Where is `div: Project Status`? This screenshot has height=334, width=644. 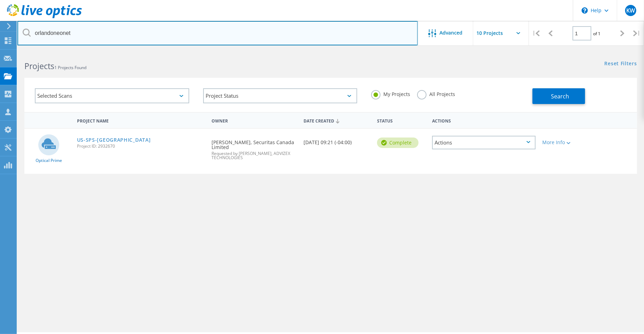 div: Project Status is located at coordinates (280, 96).